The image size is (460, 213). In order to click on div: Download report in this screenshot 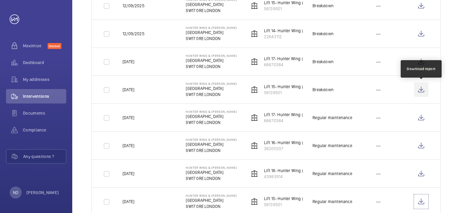, I will do `click(422, 69)`.